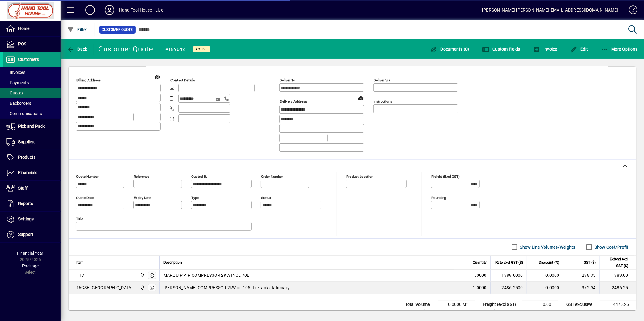 This screenshot has width=644, height=321. Describe the element at coordinates (582, 312) in the screenshot. I see `td: GST` at that location.